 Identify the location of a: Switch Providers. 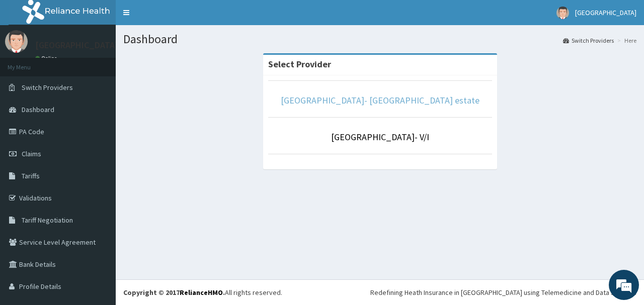
(588, 40).